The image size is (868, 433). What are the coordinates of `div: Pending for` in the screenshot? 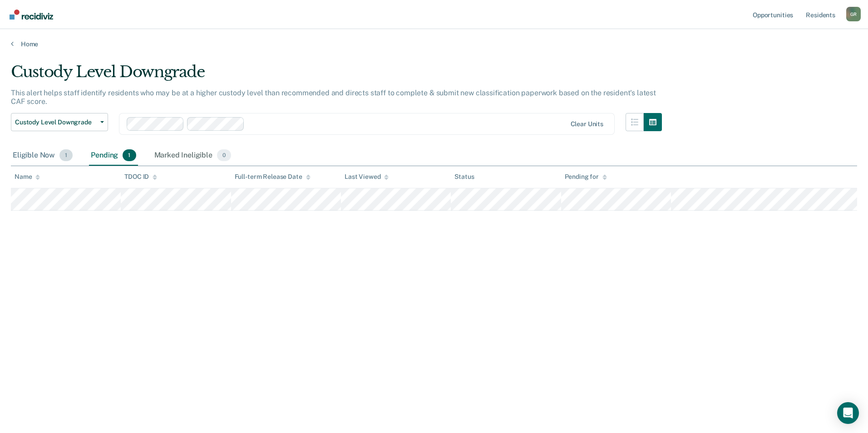 It's located at (585, 176).